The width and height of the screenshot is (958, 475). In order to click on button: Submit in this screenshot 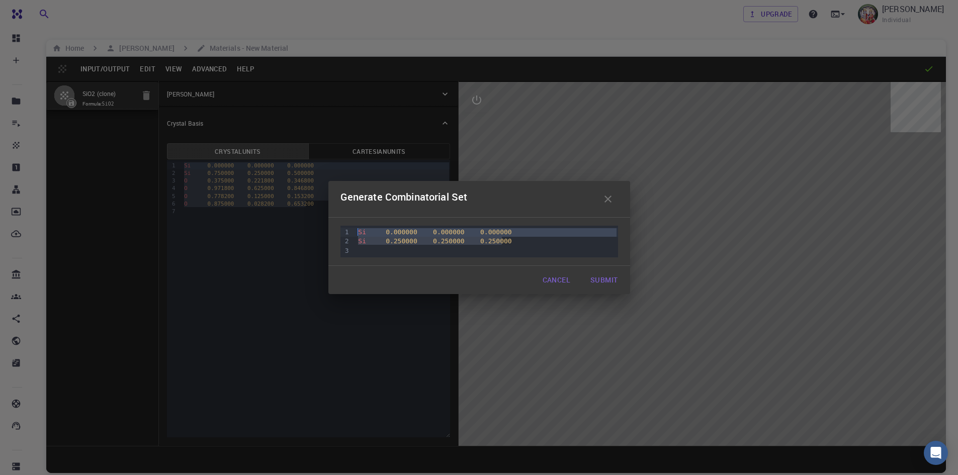, I will do `click(604, 280)`.